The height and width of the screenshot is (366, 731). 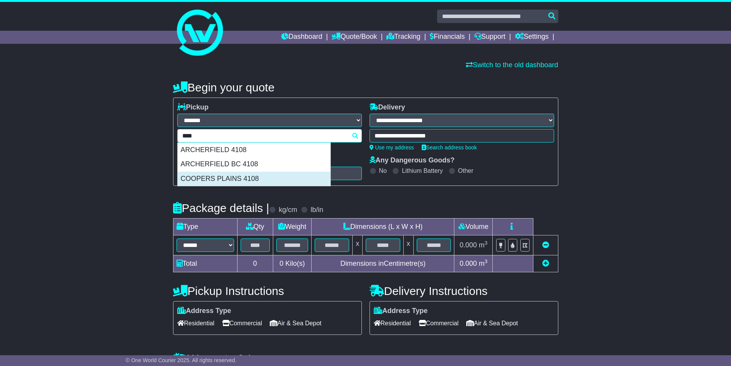 What do you see at coordinates (254, 179) in the screenshot?
I see `div: COOPERS PLAINS 4108` at bounding box center [254, 179].